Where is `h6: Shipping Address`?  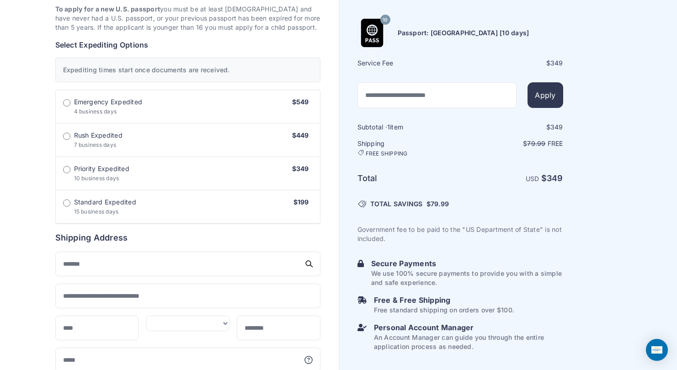
h6: Shipping Address is located at coordinates (188, 238).